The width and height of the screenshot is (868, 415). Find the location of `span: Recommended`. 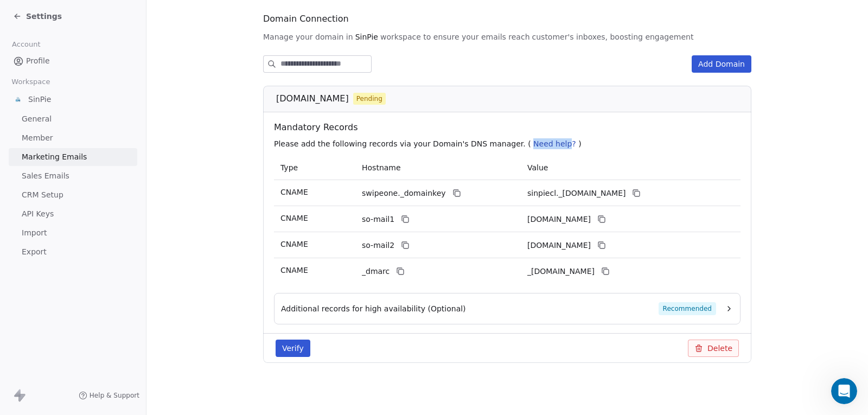

span: Recommended is located at coordinates (687, 309).